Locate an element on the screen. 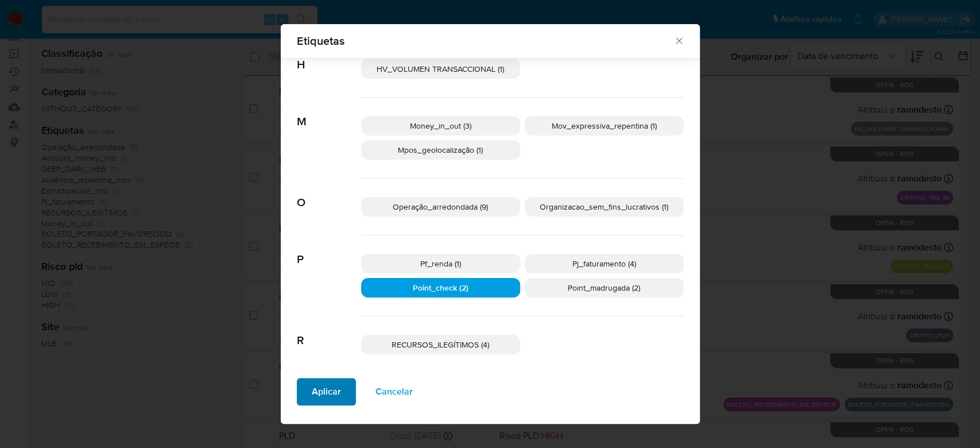  span: Cancelar is located at coordinates (394, 391).